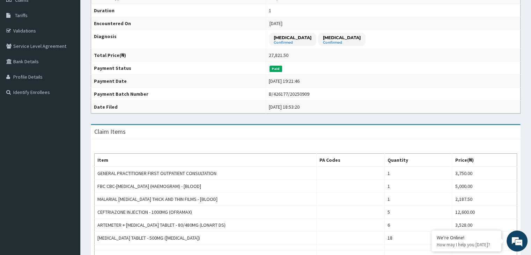 The width and height of the screenshot is (531, 255). Describe the element at coordinates (179, 81) in the screenshot. I see `th: Payment Date` at that location.